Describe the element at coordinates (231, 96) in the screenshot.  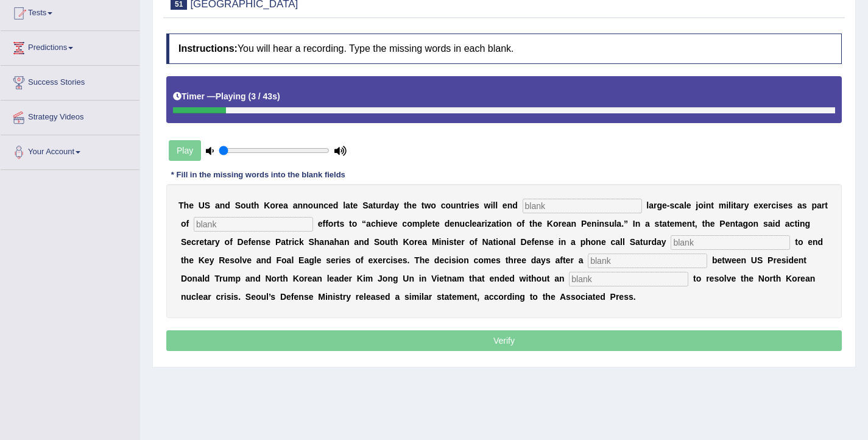
I see `b: Playing` at that location.